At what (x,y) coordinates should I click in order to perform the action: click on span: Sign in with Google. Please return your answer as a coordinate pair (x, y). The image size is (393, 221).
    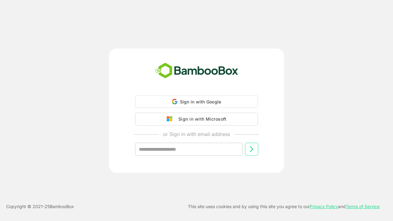
    Looking at the image, I should click on (200, 102).